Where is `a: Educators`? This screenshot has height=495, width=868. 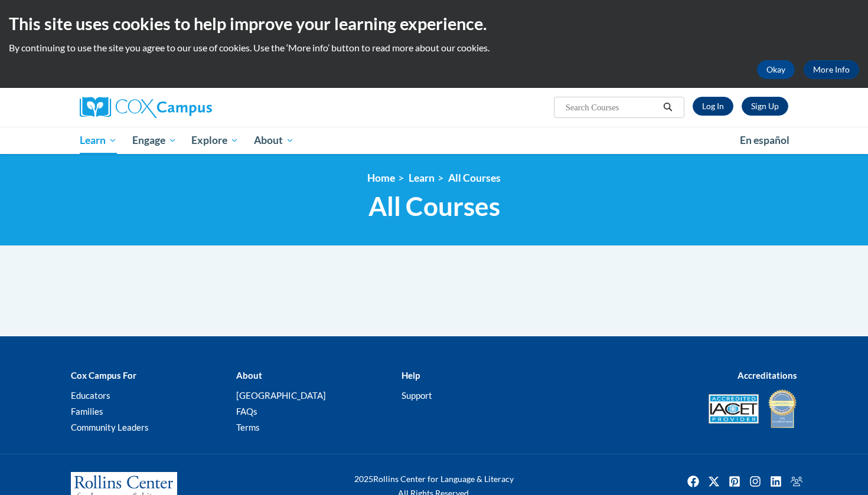 a: Educators is located at coordinates (90, 395).